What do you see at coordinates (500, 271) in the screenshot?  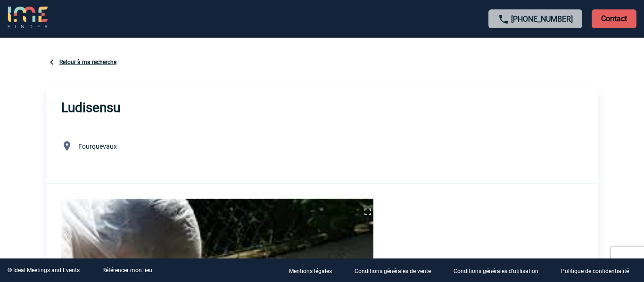 I see `a: Conditions générales d'utilisation` at bounding box center [500, 271].